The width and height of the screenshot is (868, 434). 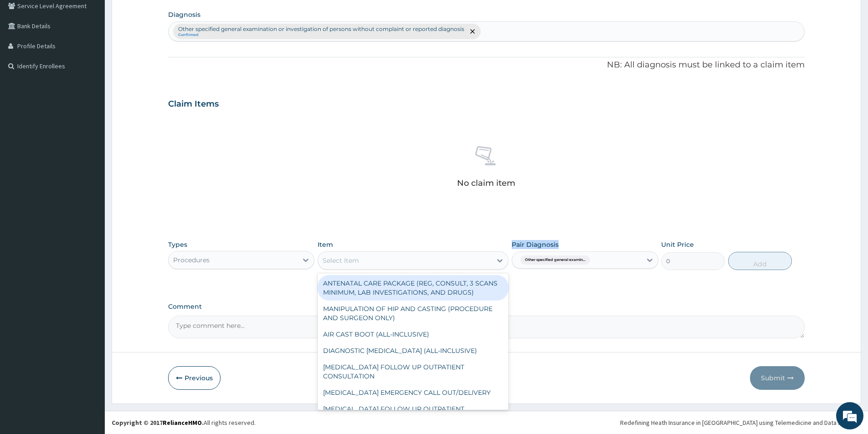 What do you see at coordinates (321, 29) in the screenshot?
I see `p: Other specified general examination or investigation of persons without complaint or reported dia...` at bounding box center [321, 29].